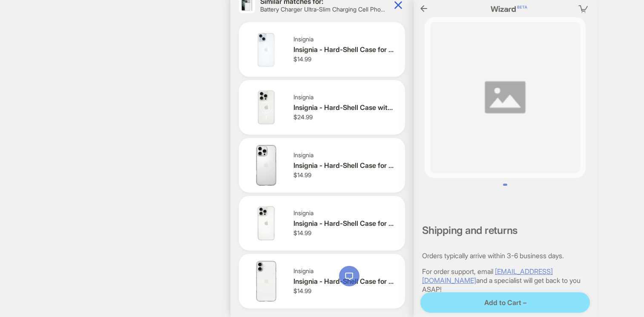 The width and height of the screenshot is (644, 317). Describe the element at coordinates (506, 280) in the screenshot. I see `p: For order support, email and a specialist will get back to you ASAP!` at that location.